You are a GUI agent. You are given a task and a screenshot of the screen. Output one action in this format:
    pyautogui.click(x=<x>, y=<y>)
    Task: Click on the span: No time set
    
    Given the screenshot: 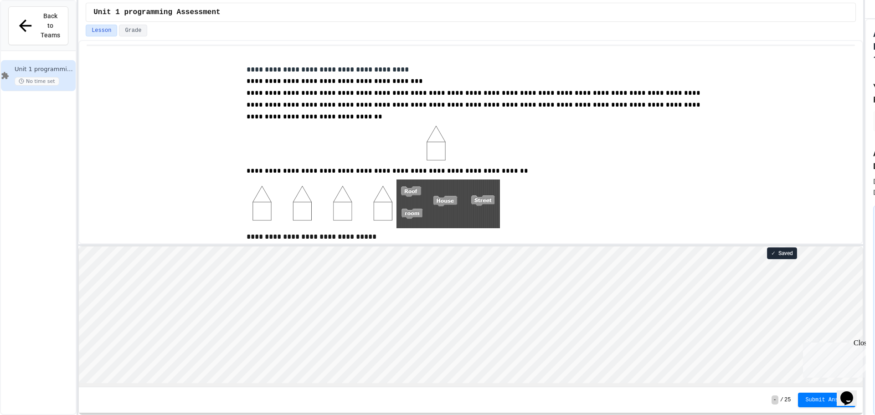 What is the action you would take?
    pyautogui.click(x=37, y=81)
    